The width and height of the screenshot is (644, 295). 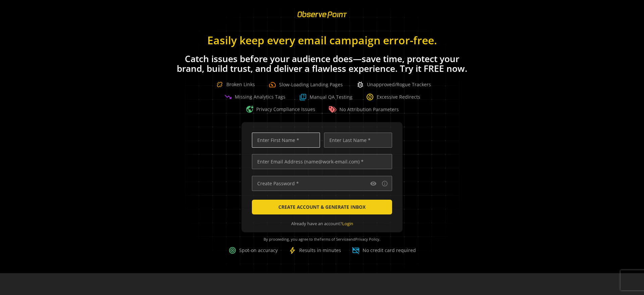 I want to click on img: Broken Link, so click(x=220, y=85).